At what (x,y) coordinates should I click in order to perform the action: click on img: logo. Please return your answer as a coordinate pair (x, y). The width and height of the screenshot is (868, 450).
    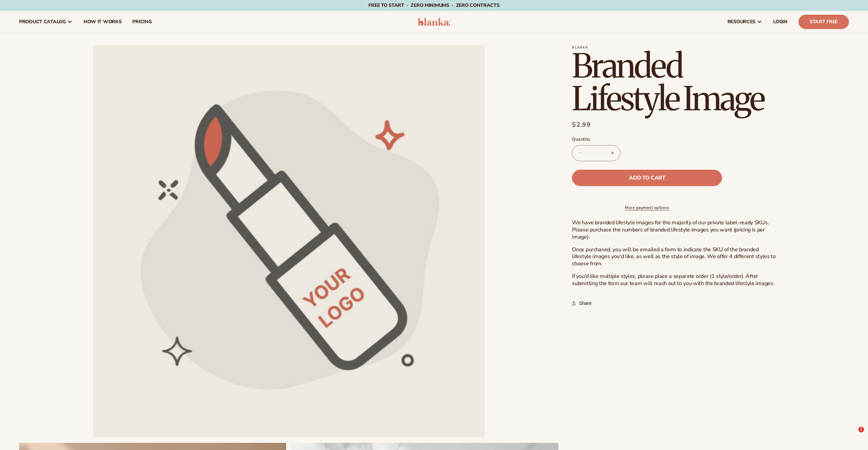
    Looking at the image, I should click on (434, 22).